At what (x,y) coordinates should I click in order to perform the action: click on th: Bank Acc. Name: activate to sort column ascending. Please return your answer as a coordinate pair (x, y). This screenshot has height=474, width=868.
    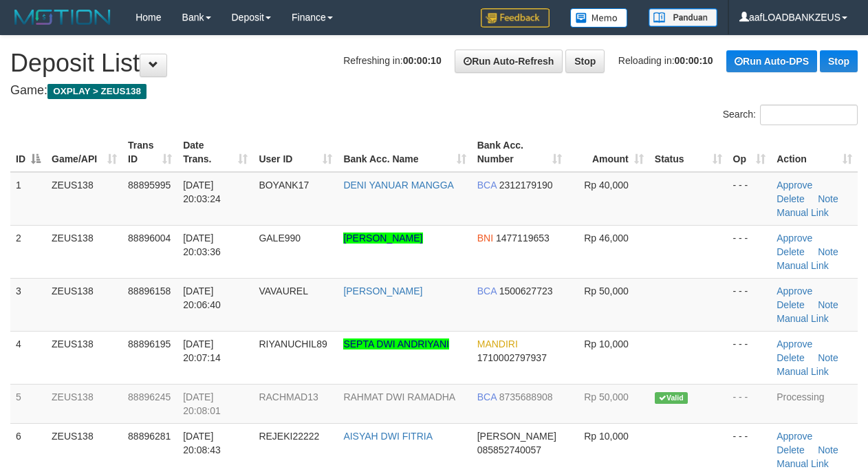
    Looking at the image, I should click on (404, 152).